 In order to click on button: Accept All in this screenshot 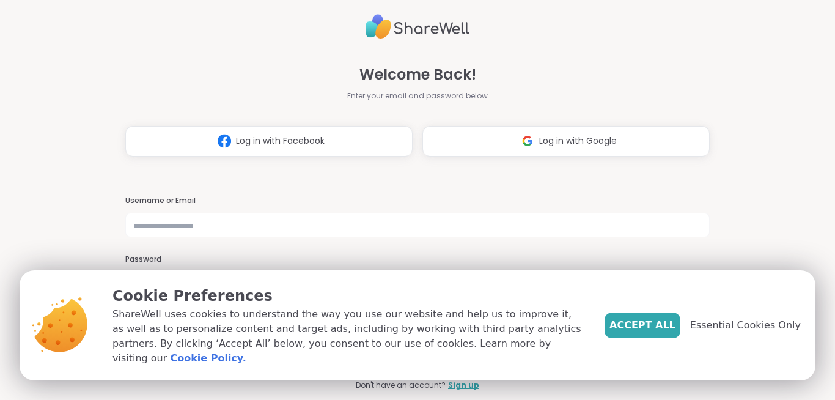, I will do `click(642, 325)`.